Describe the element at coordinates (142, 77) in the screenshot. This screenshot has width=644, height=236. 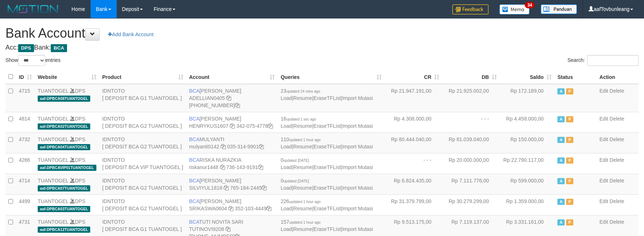
I see `th: Product: activate to sort column ascending` at that location.